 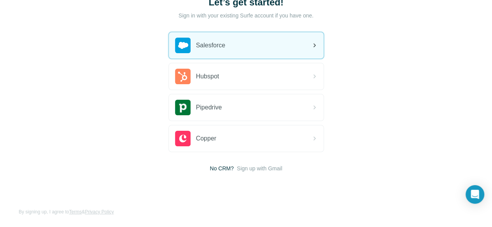 What do you see at coordinates (208, 77) in the screenshot?
I see `span: Hubspot` at bounding box center [208, 77].